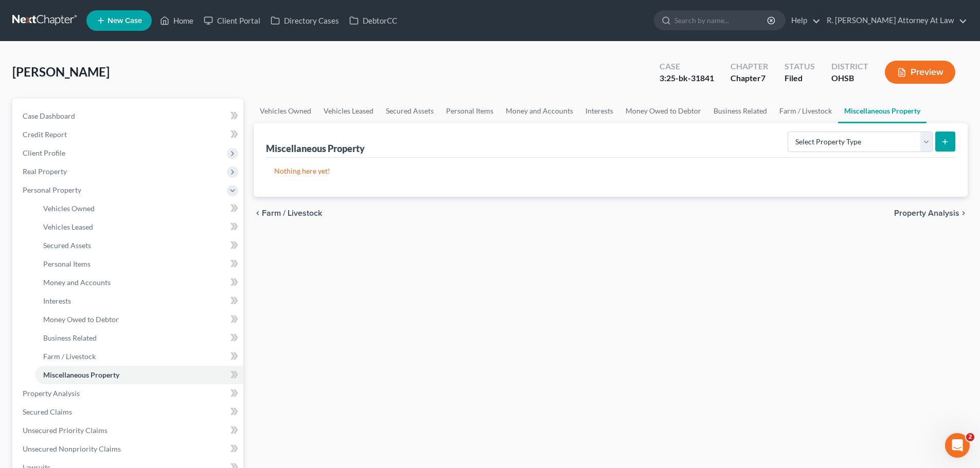  I want to click on a: Client Portal, so click(232, 21).